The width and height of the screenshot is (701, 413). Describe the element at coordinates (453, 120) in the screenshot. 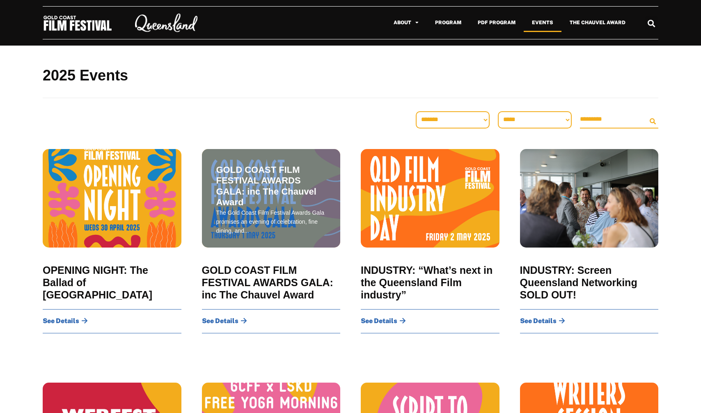

I see `select: Sort filter` at that location.